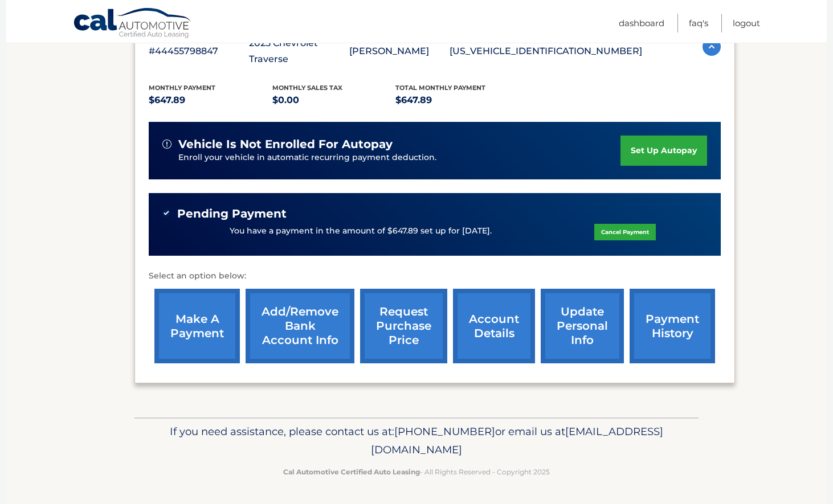 This screenshot has width=833, height=504. What do you see at coordinates (625, 232) in the screenshot?
I see `a: Cancel Payment` at bounding box center [625, 232].